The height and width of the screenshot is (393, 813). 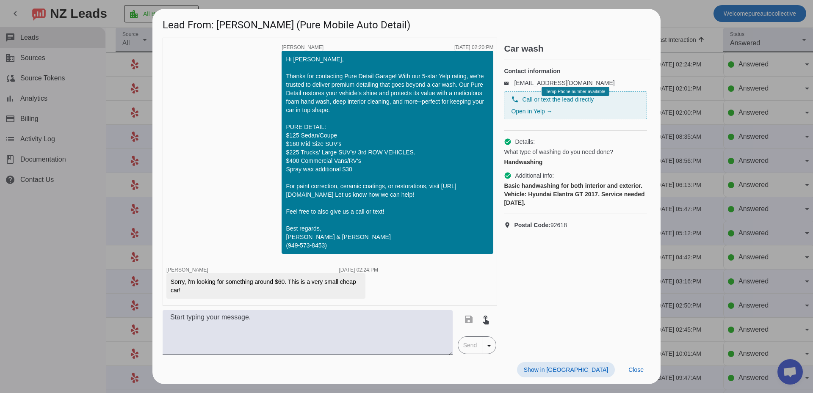 What do you see at coordinates (575, 71) in the screenshot?
I see `h4: Contact information` at bounding box center [575, 71].